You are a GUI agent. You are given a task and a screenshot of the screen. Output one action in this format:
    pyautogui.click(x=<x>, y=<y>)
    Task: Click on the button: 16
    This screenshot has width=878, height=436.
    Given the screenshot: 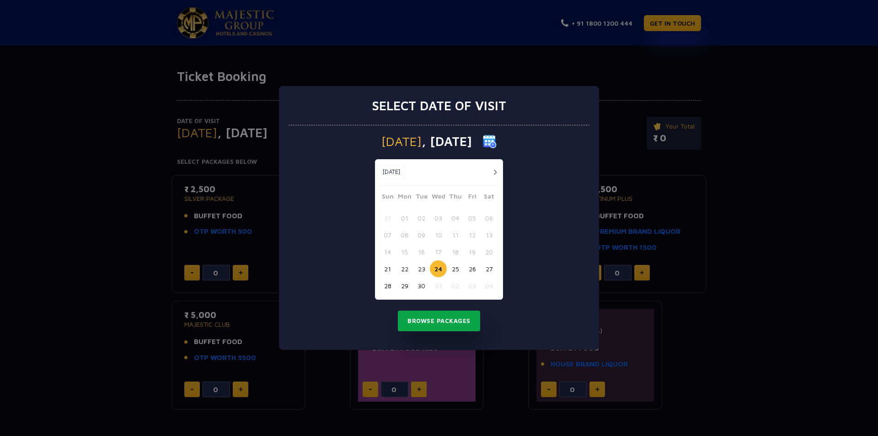 What is the action you would take?
    pyautogui.click(x=421, y=252)
    